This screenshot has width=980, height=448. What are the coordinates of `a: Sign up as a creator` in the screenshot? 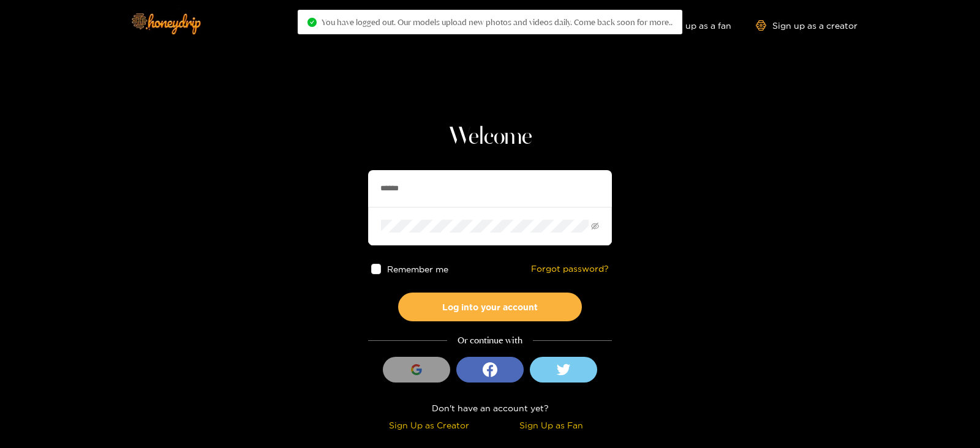 It's located at (807, 25).